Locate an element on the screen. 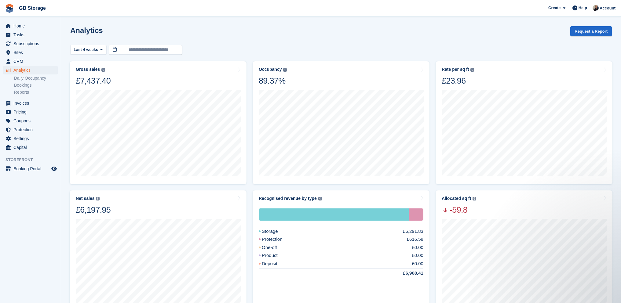 Image resolution: width=621 pixels, height=303 pixels. div: £6,291.83 is located at coordinates (413, 231).